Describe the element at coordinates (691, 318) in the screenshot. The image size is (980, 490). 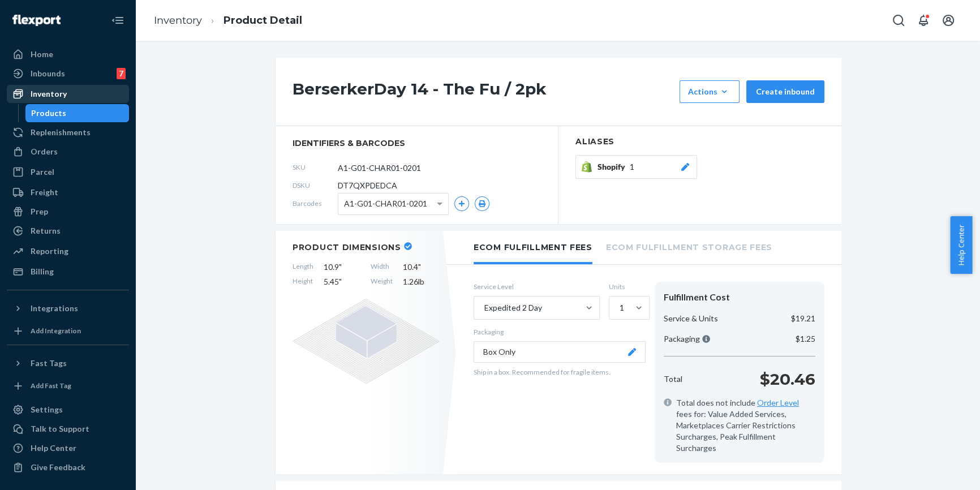
I see `p: Service & Units` at that location.